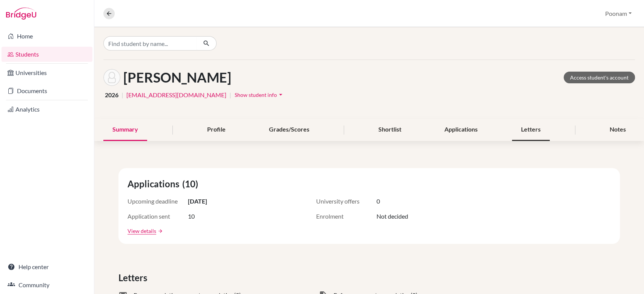 This screenshot has height=294, width=644. Describe the element at coordinates (125, 130) in the screenshot. I see `div: Summary` at that location.